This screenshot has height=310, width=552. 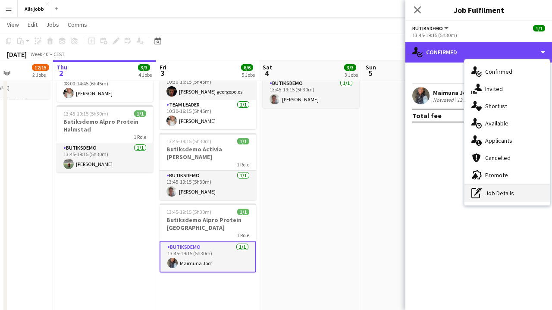 I want to click on div: 13:45-19:15 (5h30m), so click(x=479, y=35).